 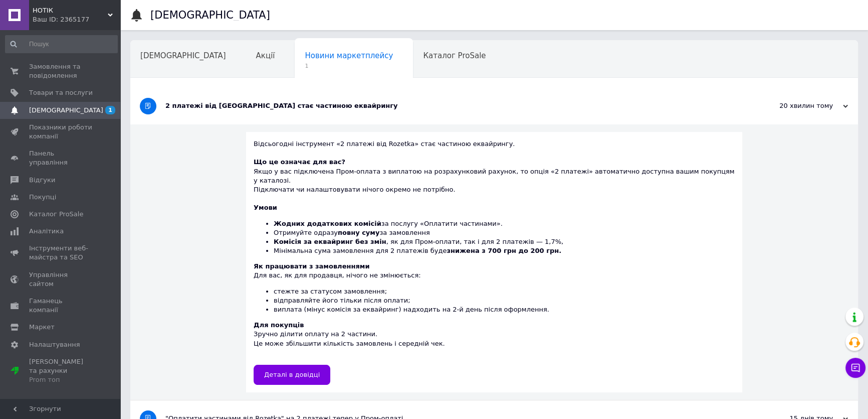 What do you see at coordinates (798, 106) in the screenshot?
I see `div: 20 хвилин тому` at bounding box center [798, 106].